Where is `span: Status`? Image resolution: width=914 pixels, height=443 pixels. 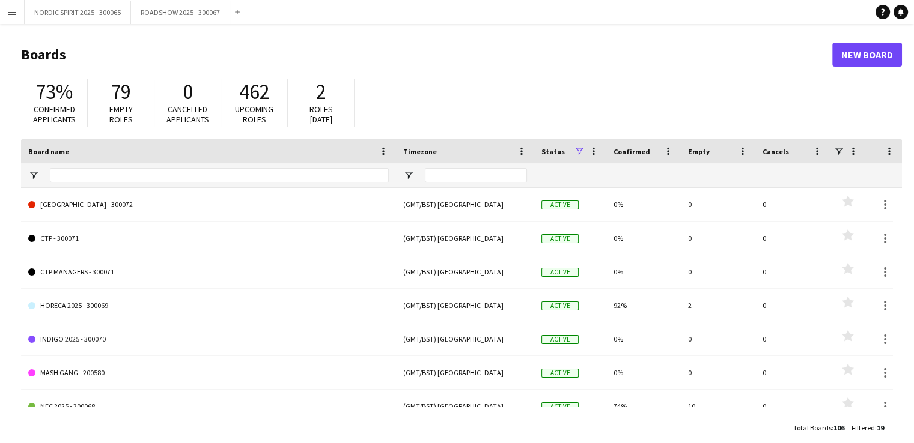 span: Status is located at coordinates (553, 151).